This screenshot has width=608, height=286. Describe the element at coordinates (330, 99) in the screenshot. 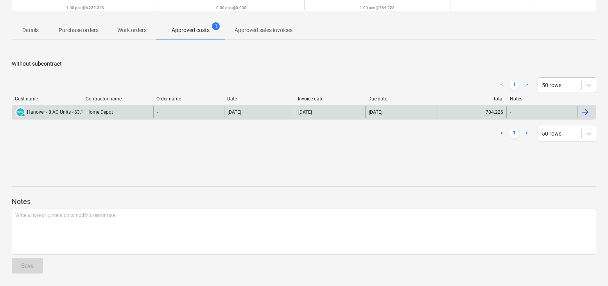

I see `div: Invoice date` at that location.